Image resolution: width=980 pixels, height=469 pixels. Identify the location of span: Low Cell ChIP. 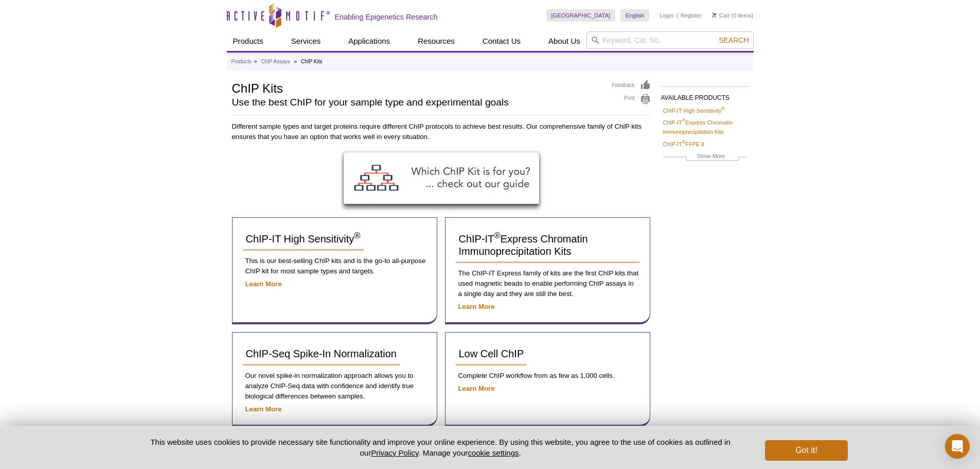
(491, 354).